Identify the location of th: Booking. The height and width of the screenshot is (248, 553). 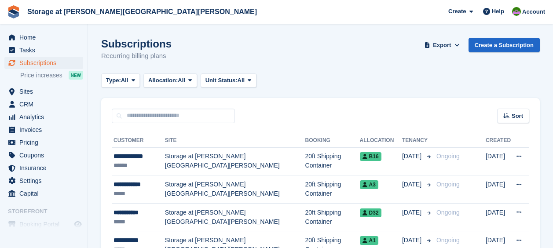
(332, 141).